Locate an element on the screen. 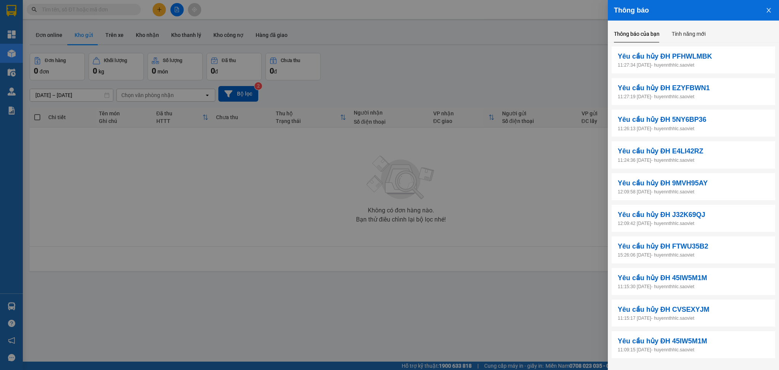 The width and height of the screenshot is (779, 370). span: Yêu cầu hủy ĐH 9MVH95AY is located at coordinates (663, 183).